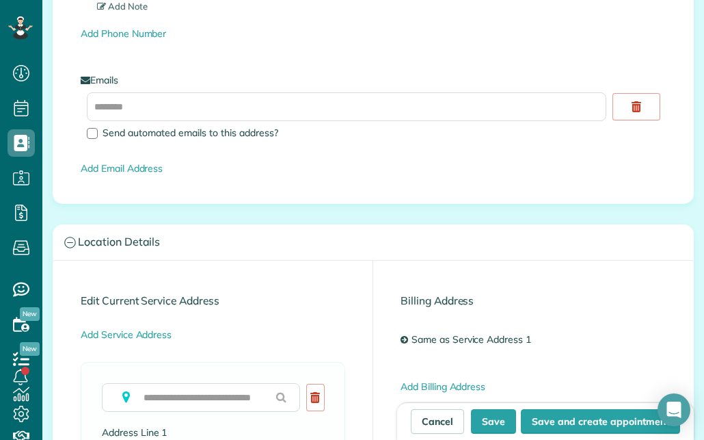 Image resolution: width=704 pixels, height=440 pixels. What do you see at coordinates (122, 6) in the screenshot?
I see `span: Add Note` at bounding box center [122, 6].